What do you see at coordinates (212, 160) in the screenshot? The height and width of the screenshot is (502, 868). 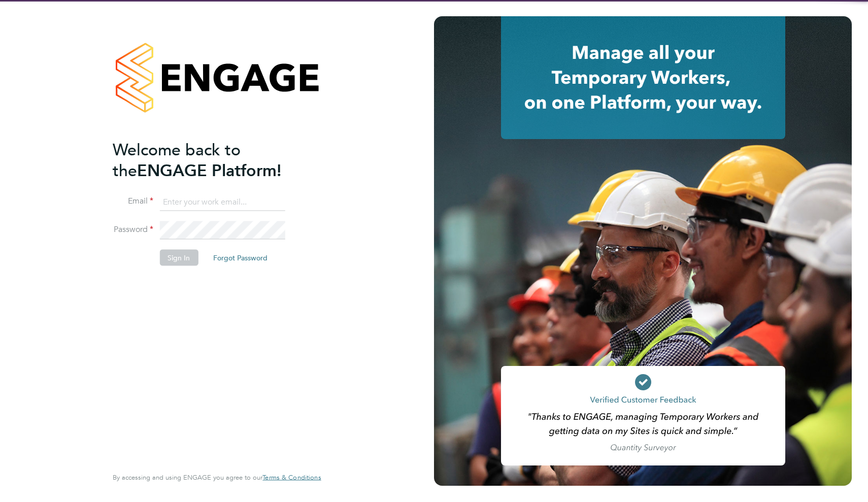 I see `h2: ENGAGE Platform!` at bounding box center [212, 160].